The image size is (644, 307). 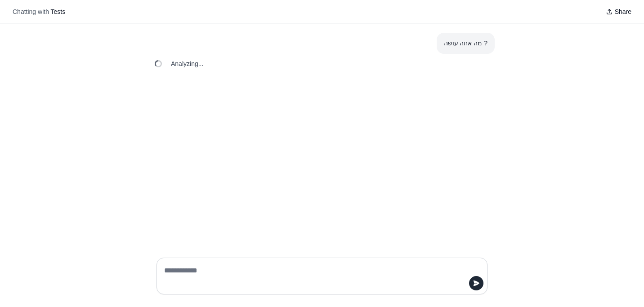 I want to click on button: Chatting with Tests, so click(x=38, y=12).